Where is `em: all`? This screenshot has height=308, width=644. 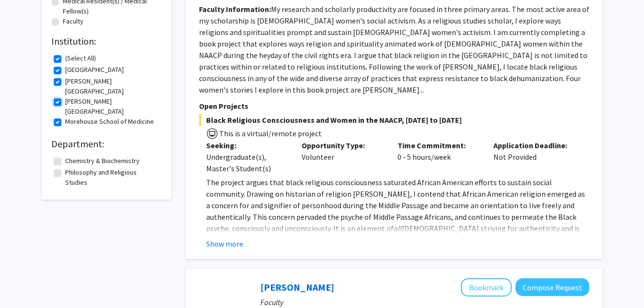 em: all is located at coordinates (398, 228).